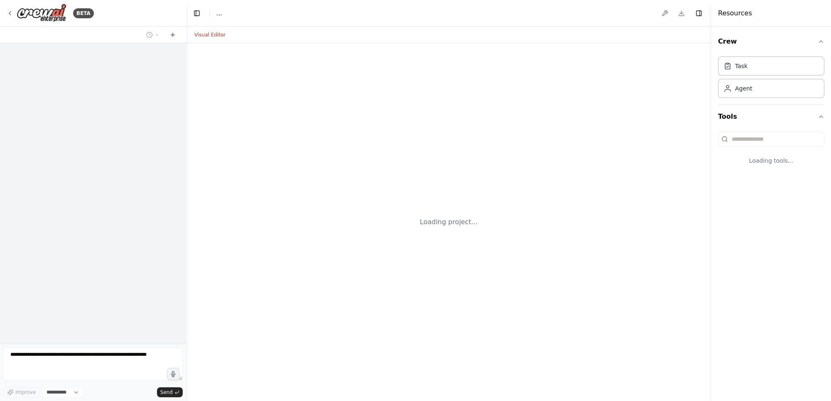  Describe the element at coordinates (83, 13) in the screenshot. I see `div: BETA` at that location.